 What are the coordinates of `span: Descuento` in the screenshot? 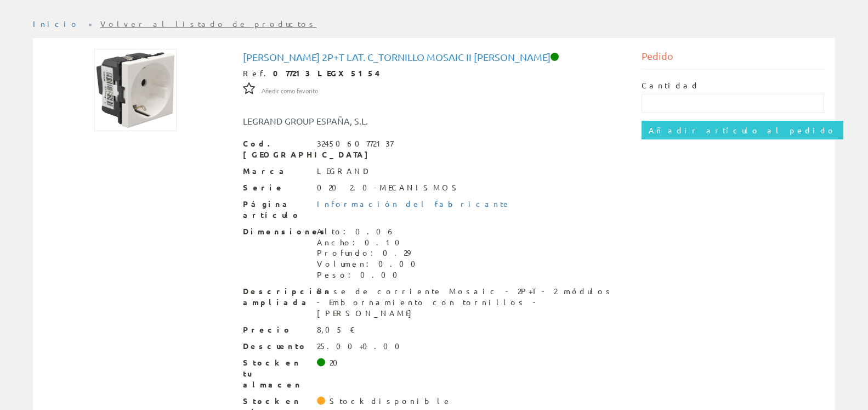 It's located at (276, 346).